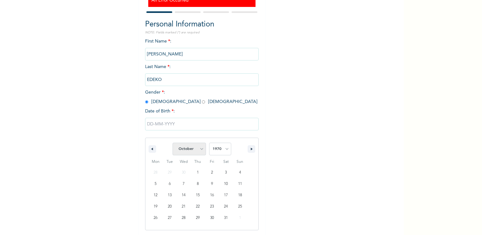  What do you see at coordinates (155, 195) in the screenshot?
I see `button: 12` at bounding box center [155, 195].